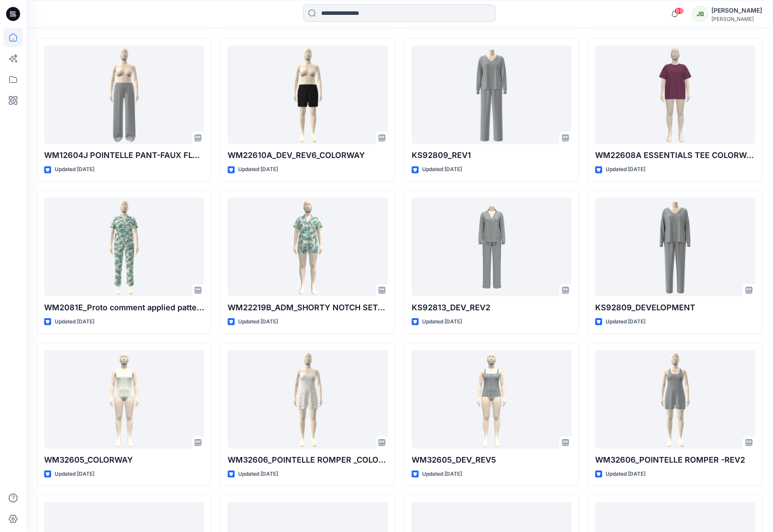 This screenshot has width=773, height=532. What do you see at coordinates (124, 307) in the screenshot?
I see `p: WM2081E_Proto comment applied pattern_REV3` at bounding box center [124, 307].